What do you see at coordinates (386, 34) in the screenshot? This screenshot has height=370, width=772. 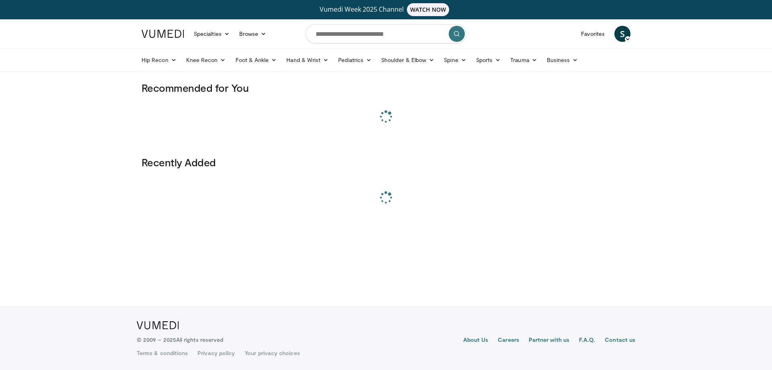 I see `input: Search topics, interventions` at bounding box center [386, 34].